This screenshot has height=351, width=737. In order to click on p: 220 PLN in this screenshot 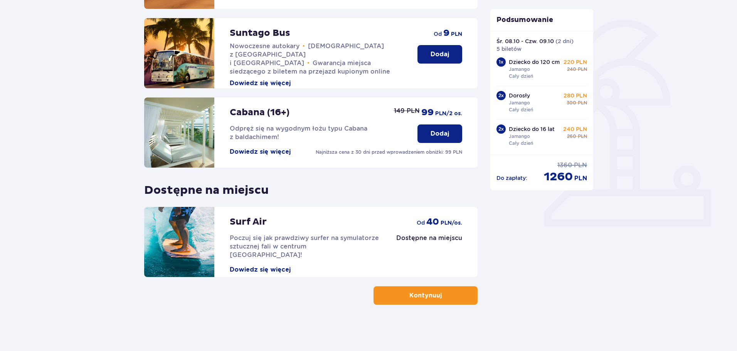, I will do `click(575, 62)`.